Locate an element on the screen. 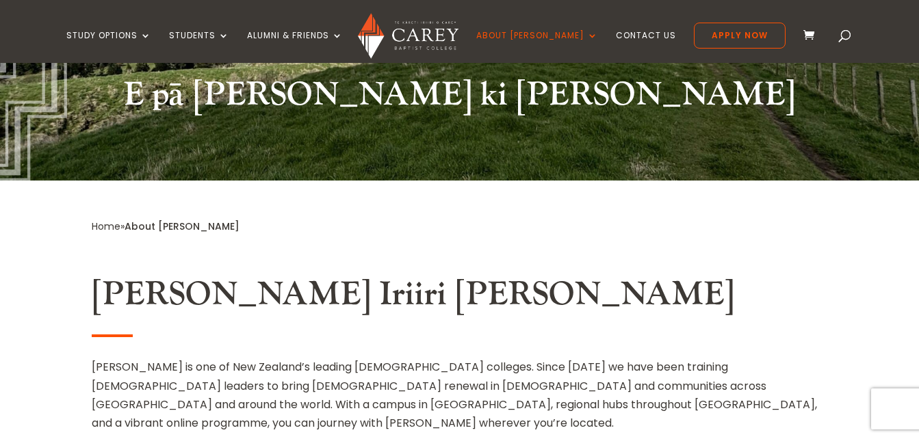 The width and height of the screenshot is (919, 439). a: Home is located at coordinates (106, 227).